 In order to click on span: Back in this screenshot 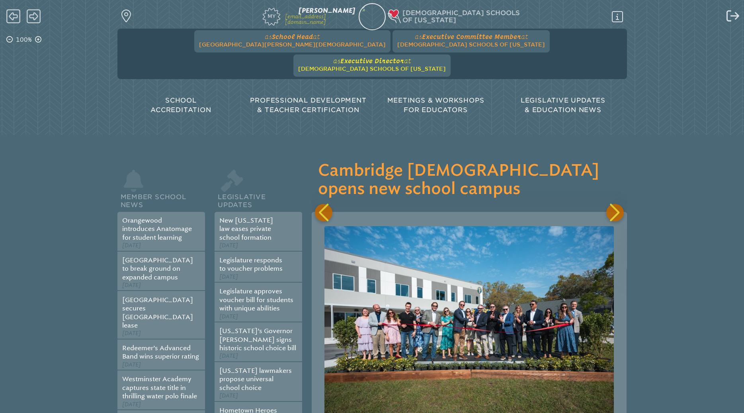, I will do `click(13, 16)`.